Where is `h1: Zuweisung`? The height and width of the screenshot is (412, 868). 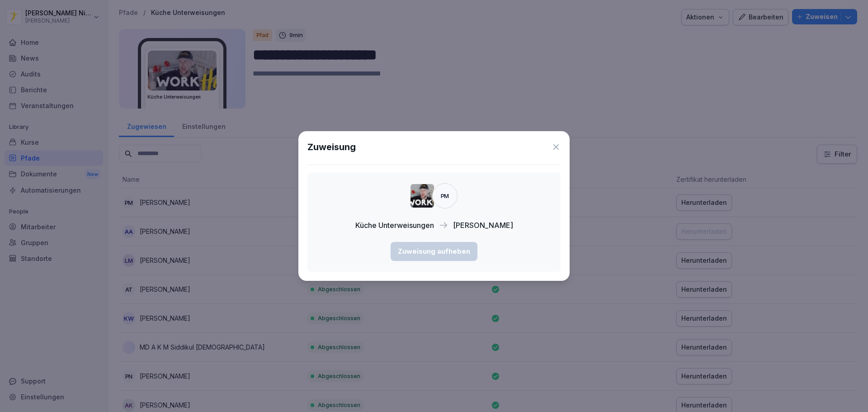 h1: Zuweisung is located at coordinates (331, 147).